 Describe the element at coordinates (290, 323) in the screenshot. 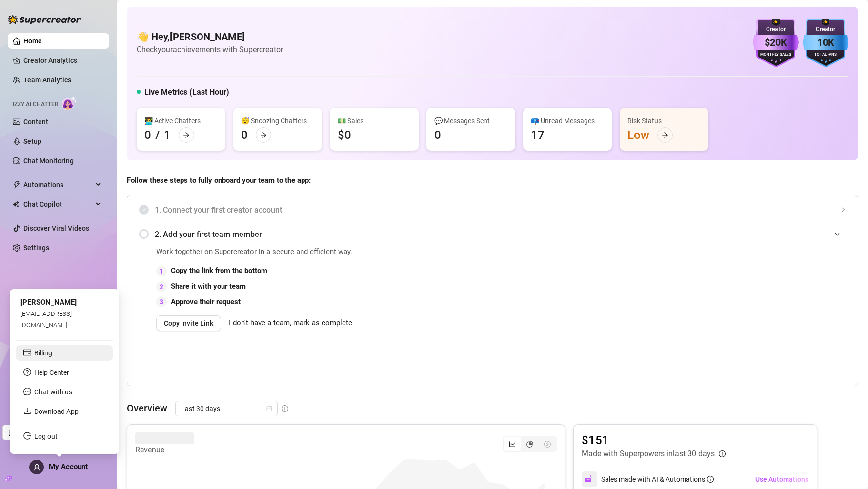

I see `span: I don't have a team, mark as complete` at that location.